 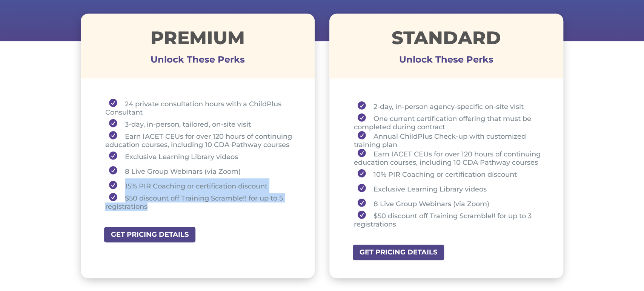 What do you see at coordinates (449, 220) in the screenshot?
I see `li: $50 discount off Training Scramble!! for up to 3 registrations` at bounding box center [449, 220].